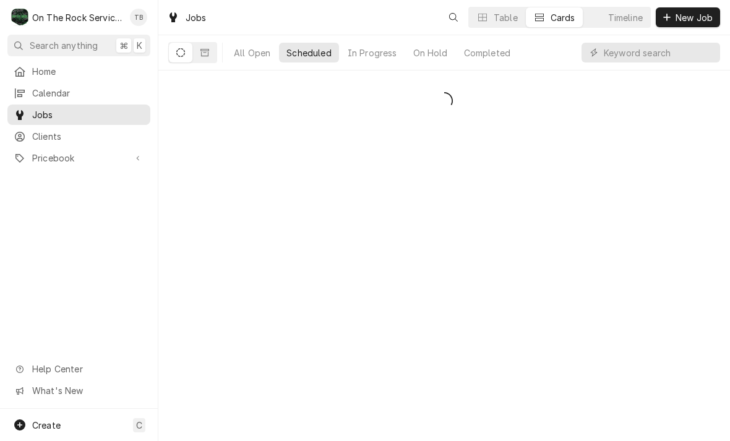 This screenshot has height=441, width=730. Describe the element at coordinates (46, 425) in the screenshot. I see `span: Create` at that location.